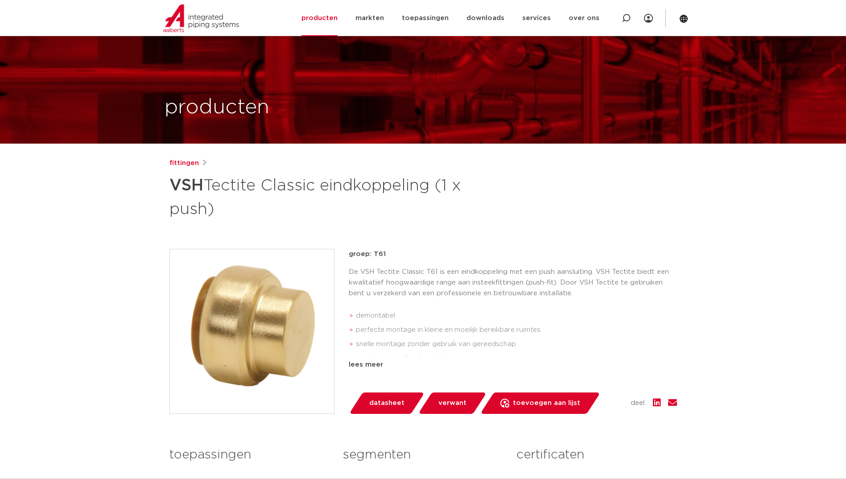  What do you see at coordinates (517, 330) in the screenshot?
I see `li: perfecte montage in kleine en moeilijk bereikbare ruimtes` at bounding box center [517, 330].